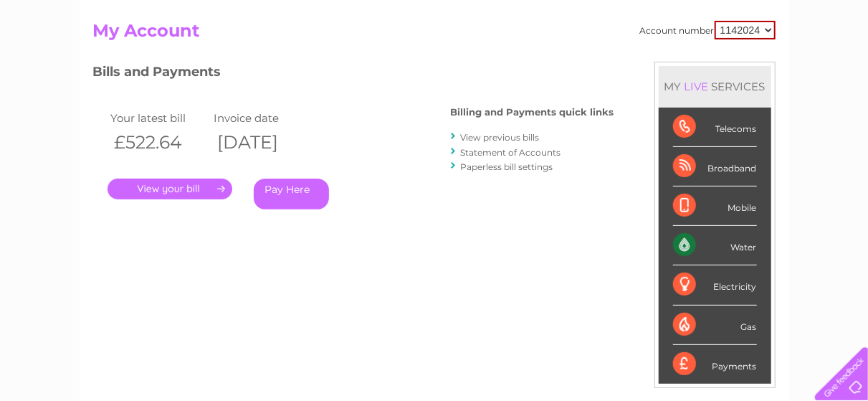 This screenshot has width=868, height=401. I want to click on a: Statement of Accounts, so click(511, 152).